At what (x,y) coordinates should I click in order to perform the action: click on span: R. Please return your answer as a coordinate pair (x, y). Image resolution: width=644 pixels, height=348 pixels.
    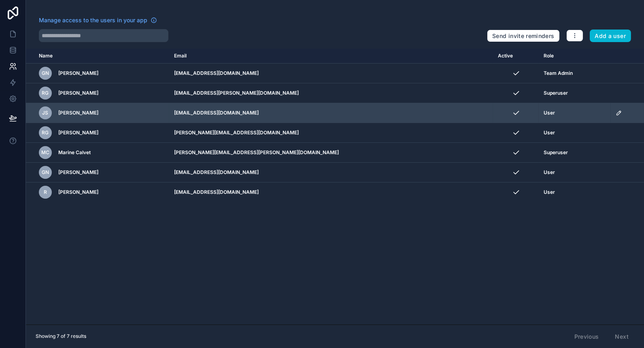
    Looking at the image, I should click on (45, 192).